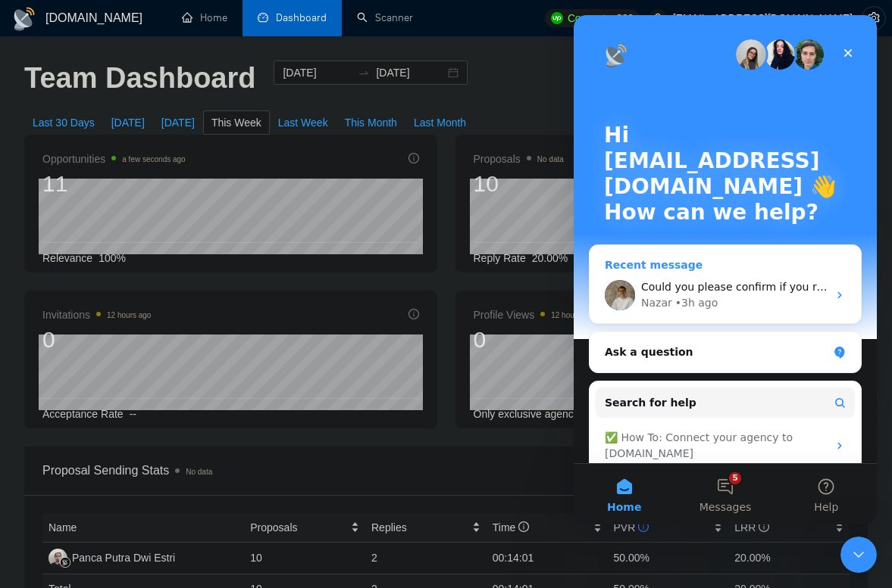  Describe the element at coordinates (46, 280) in the screenshot. I see `img: Profile image for Nazar` at that location.